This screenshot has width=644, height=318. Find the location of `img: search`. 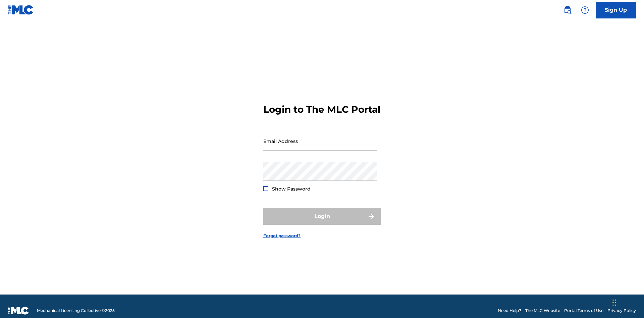

img: search is located at coordinates (568, 10).